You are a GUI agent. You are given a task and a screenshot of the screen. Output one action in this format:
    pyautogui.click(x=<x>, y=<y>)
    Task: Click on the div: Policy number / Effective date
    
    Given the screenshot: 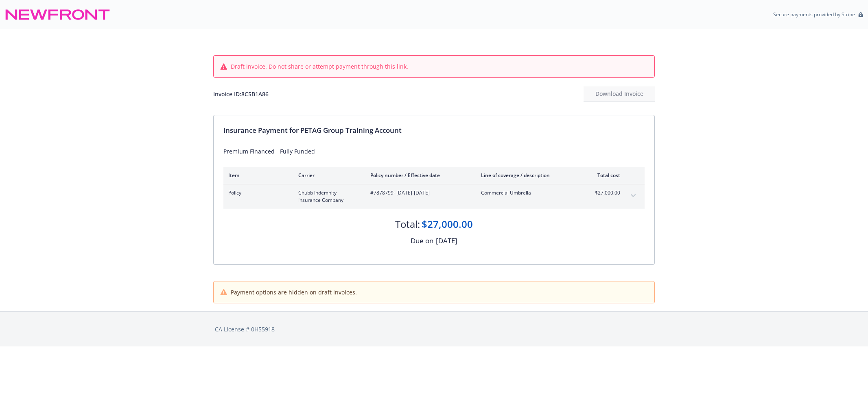 What is the action you would take?
    pyautogui.click(x=419, y=176)
    